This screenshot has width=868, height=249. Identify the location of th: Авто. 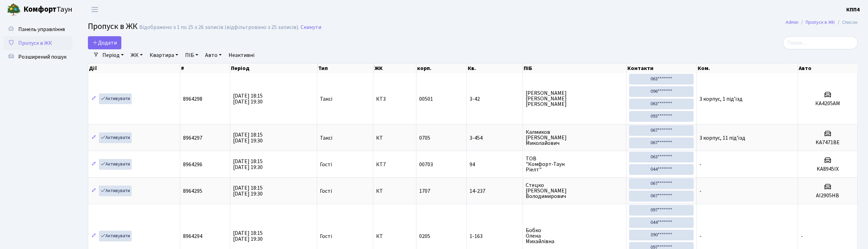
(827, 68).